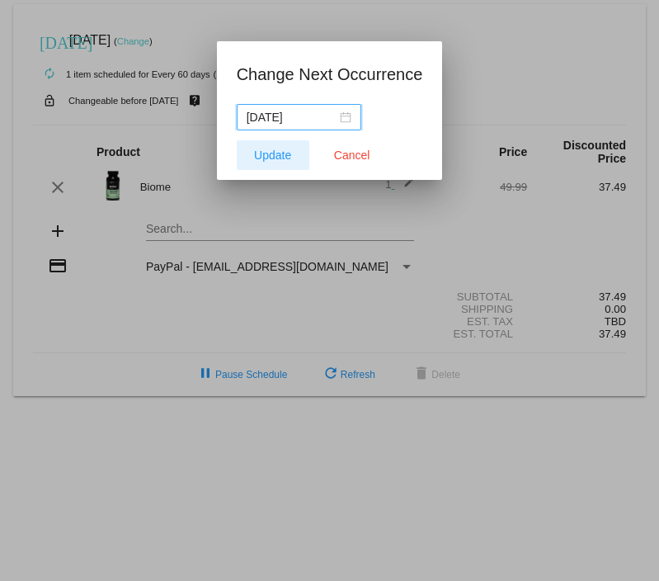 Image resolution: width=659 pixels, height=581 pixels. What do you see at coordinates (352, 155) in the screenshot?
I see `span: Cancel` at bounding box center [352, 155].